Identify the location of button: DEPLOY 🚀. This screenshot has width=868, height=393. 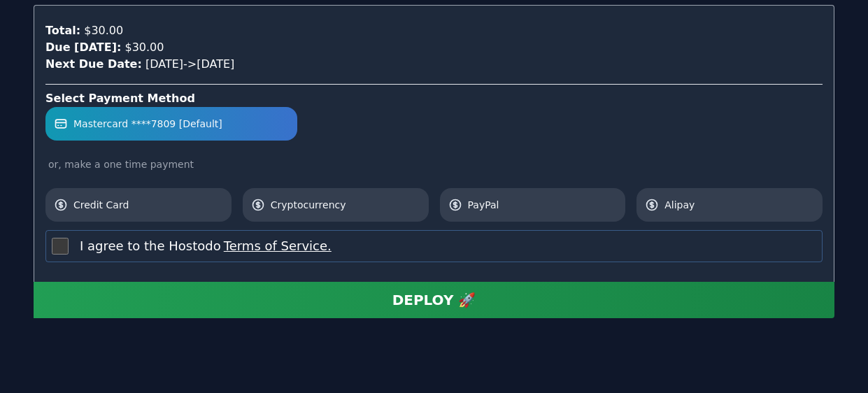
(434, 300).